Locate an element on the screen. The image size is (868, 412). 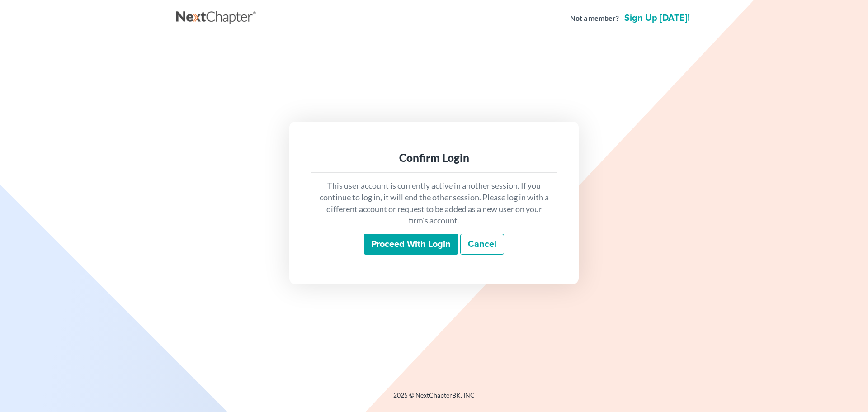
a: Cancel is located at coordinates (482, 244).